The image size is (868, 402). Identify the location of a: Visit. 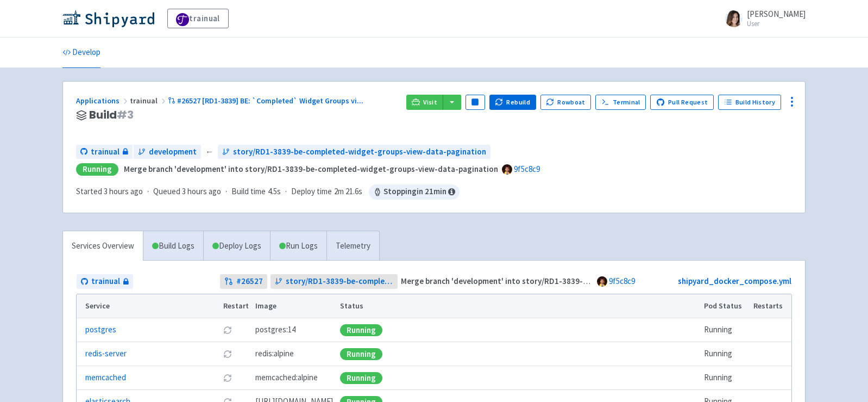
(425, 102).